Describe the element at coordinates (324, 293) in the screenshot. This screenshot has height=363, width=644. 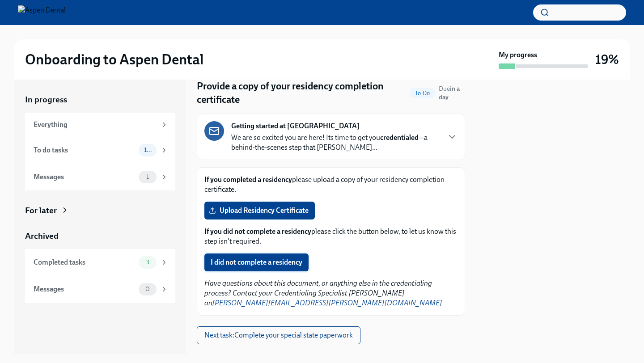
I see `em: Have questions about this document, or anything else in the credentialing process? Contact your C...` at that location.